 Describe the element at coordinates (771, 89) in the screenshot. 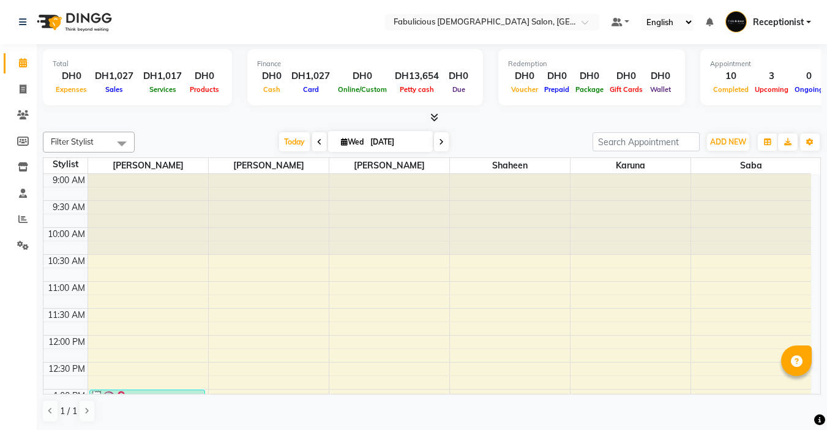

I see `span: Upcoming` at that location.